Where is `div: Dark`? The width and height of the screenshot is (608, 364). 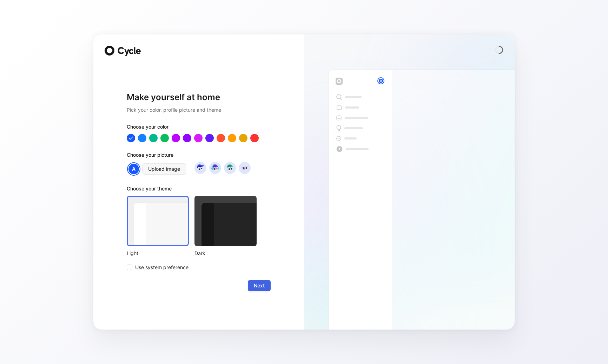 div: Dark is located at coordinates (225, 253).